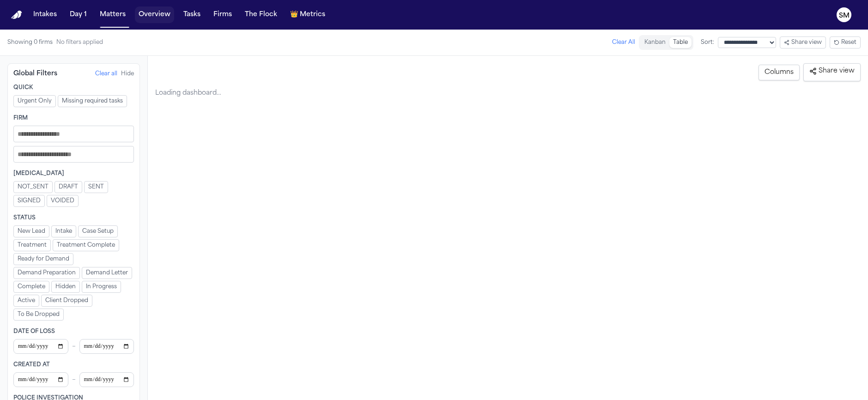 The width and height of the screenshot is (868, 400). I want to click on span: New Lead, so click(31, 232).